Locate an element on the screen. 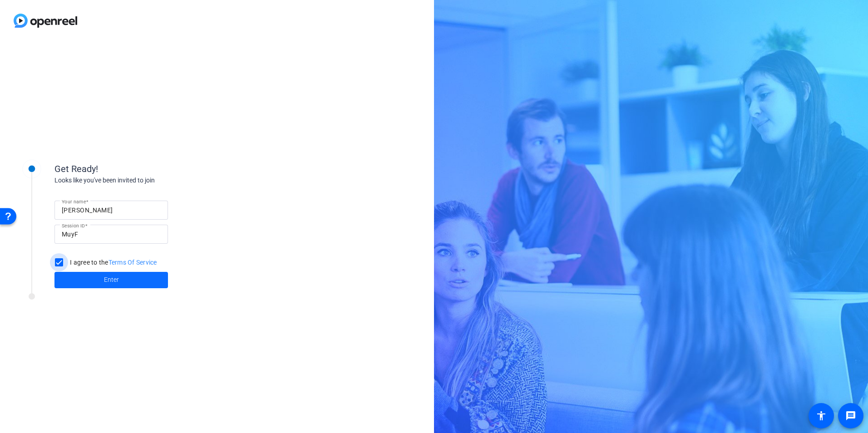 This screenshot has width=868, height=433. a: Terms Of Service is located at coordinates (132, 262).